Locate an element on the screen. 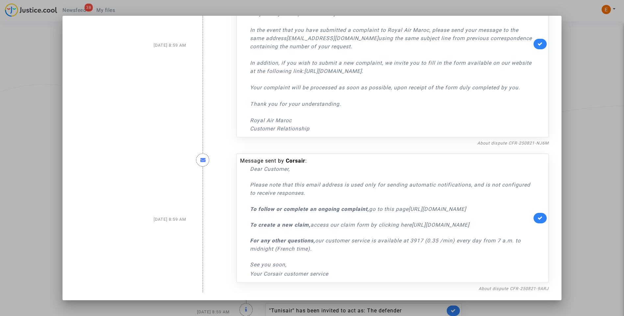  p: Please note that this email address is used only for sending automatic notifications, and is not ... is located at coordinates (391, 189).